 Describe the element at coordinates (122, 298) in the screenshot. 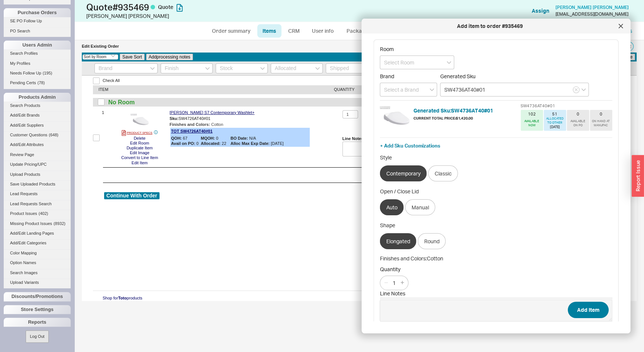

I see `button: Shop forTotoproducts` at that location.